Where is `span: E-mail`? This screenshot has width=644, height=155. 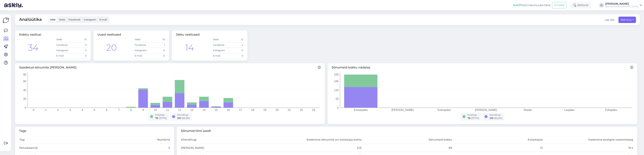
span: E-mail is located at coordinates (103, 19).